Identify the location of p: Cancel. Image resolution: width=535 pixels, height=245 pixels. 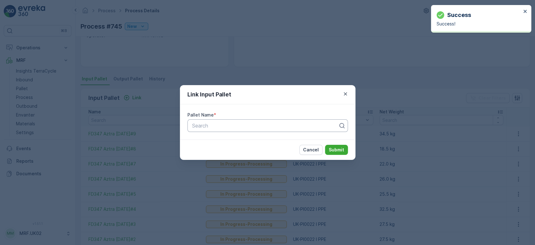
(311, 150).